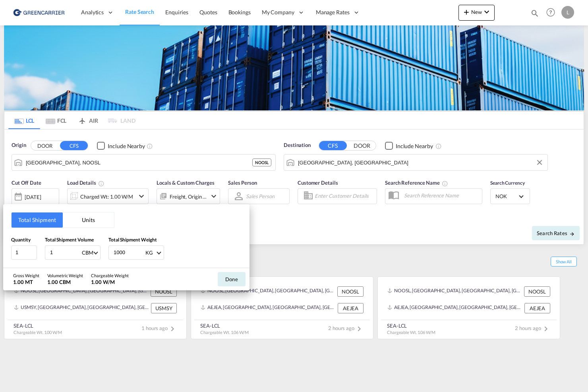 Image resolution: width=588 pixels, height=392 pixels. Describe the element at coordinates (133, 239) in the screenshot. I see `span: Total Shipment Weight` at that location.